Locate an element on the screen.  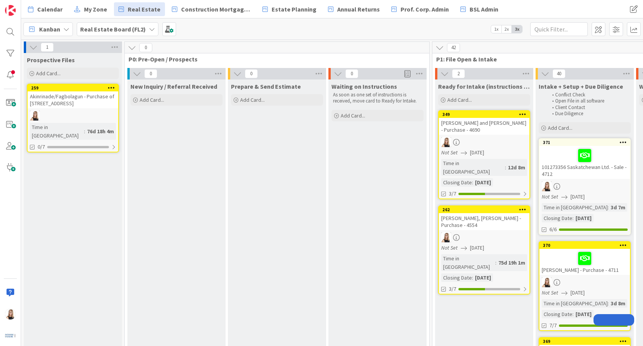
span: 42 is located at coordinates (454, 48).